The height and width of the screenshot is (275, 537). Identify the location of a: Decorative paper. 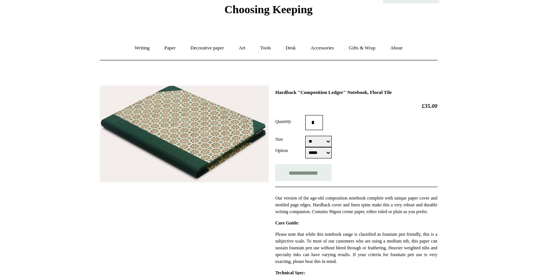
(207, 48).